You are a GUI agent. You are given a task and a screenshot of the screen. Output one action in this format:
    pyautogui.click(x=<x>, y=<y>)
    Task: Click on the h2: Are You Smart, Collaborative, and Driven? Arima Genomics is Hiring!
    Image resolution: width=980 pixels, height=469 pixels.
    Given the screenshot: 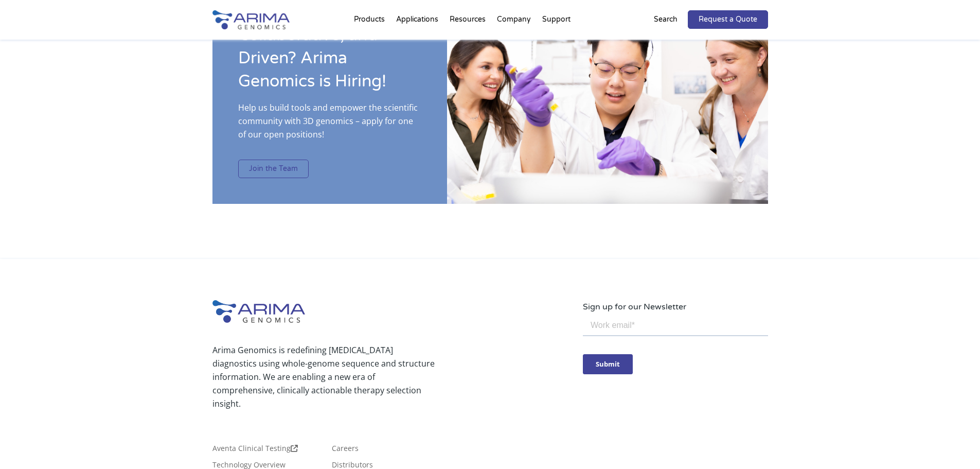 What is the action you would take?
    pyautogui.click(x=330, y=51)
    